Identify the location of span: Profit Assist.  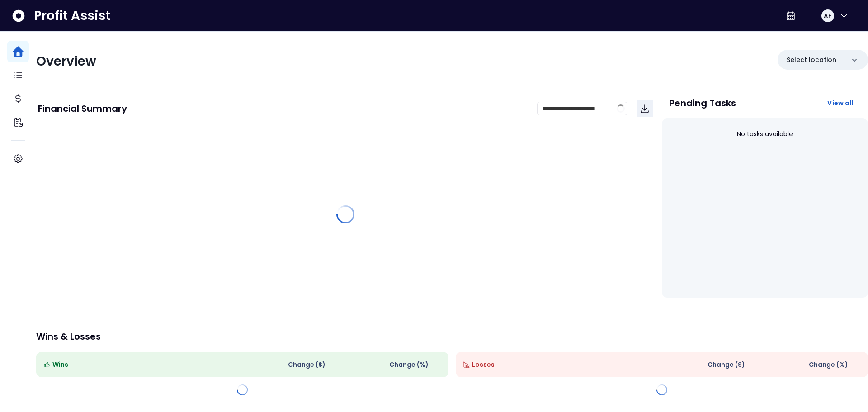
(72, 16).